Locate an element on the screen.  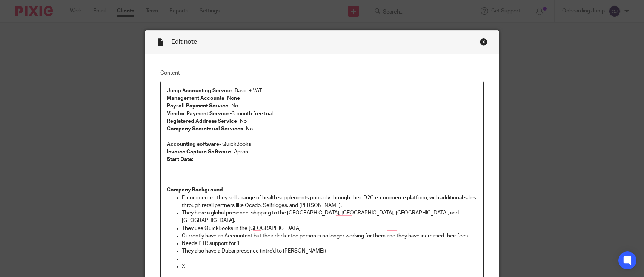
p: Needs PTR support for 1 is located at coordinates (329, 243).